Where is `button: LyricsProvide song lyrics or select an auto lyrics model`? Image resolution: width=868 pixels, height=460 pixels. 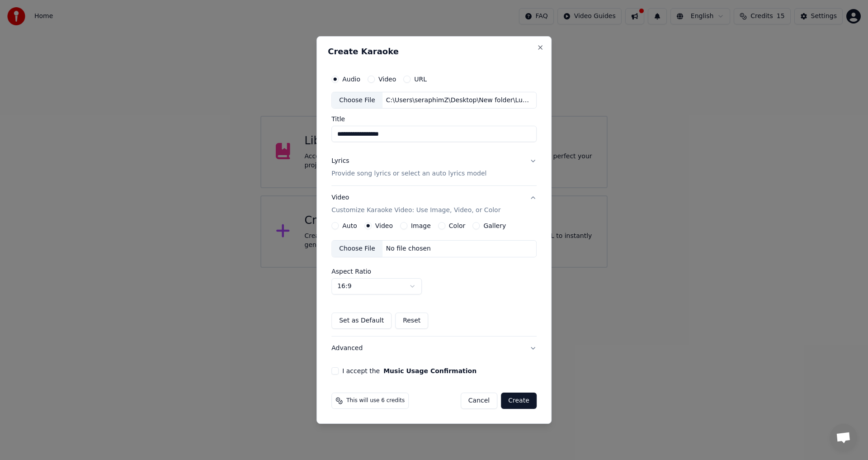 button: LyricsProvide song lyrics or select an auto lyrics model is located at coordinates (434, 168).